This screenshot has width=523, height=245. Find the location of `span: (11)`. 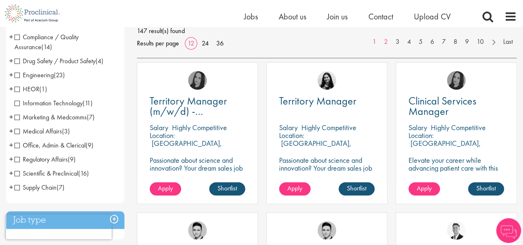

span: (11) is located at coordinates (88, 103).